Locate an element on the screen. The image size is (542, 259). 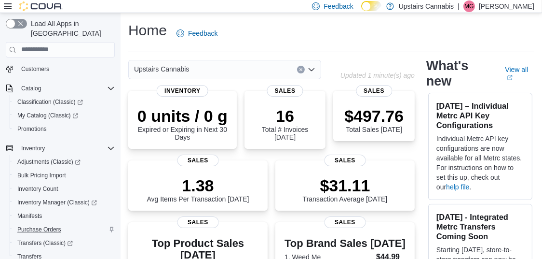
a: Purchase Orders is located at coordinates (39, 229).